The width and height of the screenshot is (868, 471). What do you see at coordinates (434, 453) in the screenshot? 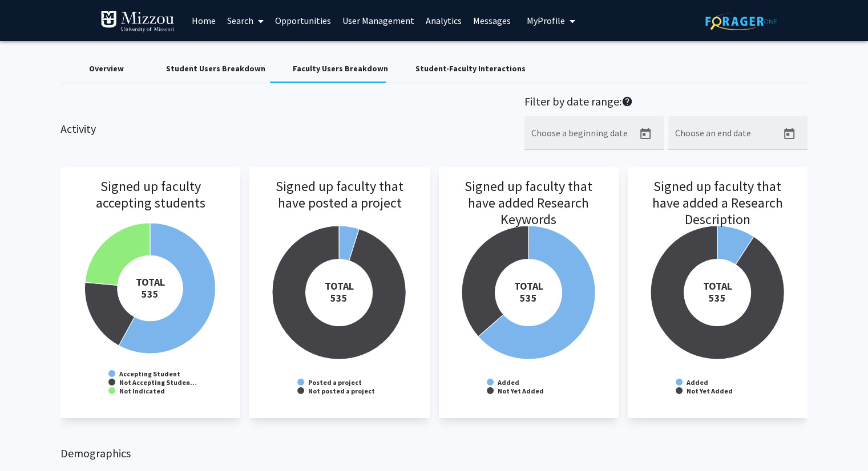
I see `h2: Demographics` at bounding box center [434, 453].